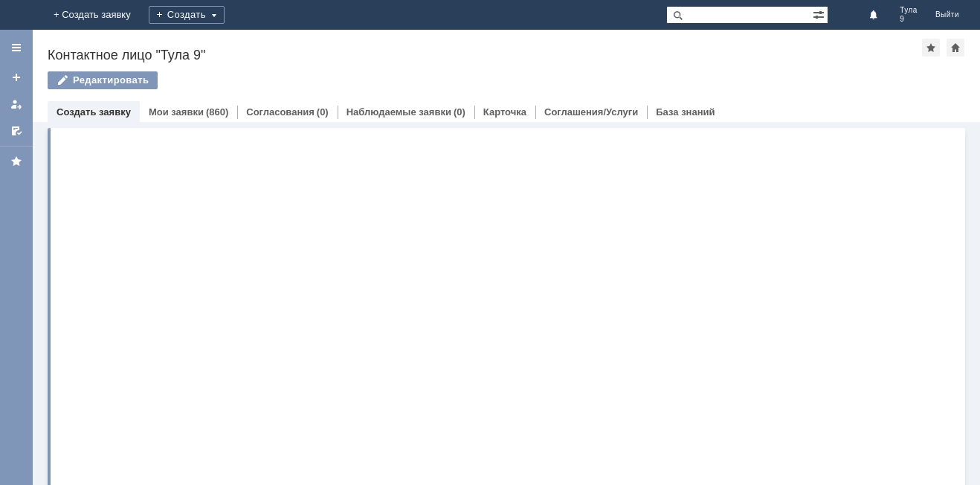 The width and height of the screenshot is (980, 485). Describe the element at coordinates (280, 112) in the screenshot. I see `a: Согласования` at that location.